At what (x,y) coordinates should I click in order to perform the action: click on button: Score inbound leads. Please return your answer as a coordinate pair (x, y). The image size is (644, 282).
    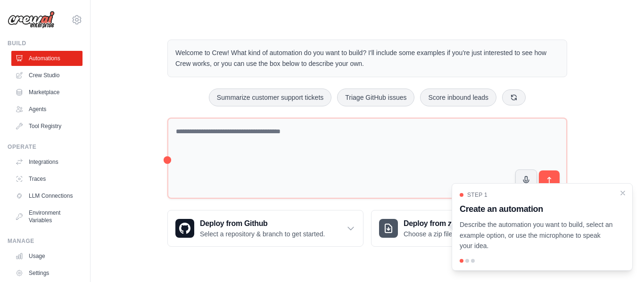
    Looking at the image, I should click on (458, 97).